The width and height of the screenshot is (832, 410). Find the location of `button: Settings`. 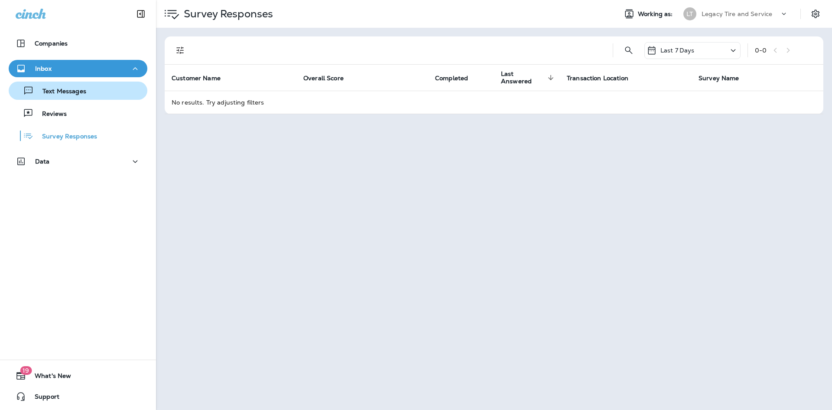

button: Settings is located at coordinates (816, 14).